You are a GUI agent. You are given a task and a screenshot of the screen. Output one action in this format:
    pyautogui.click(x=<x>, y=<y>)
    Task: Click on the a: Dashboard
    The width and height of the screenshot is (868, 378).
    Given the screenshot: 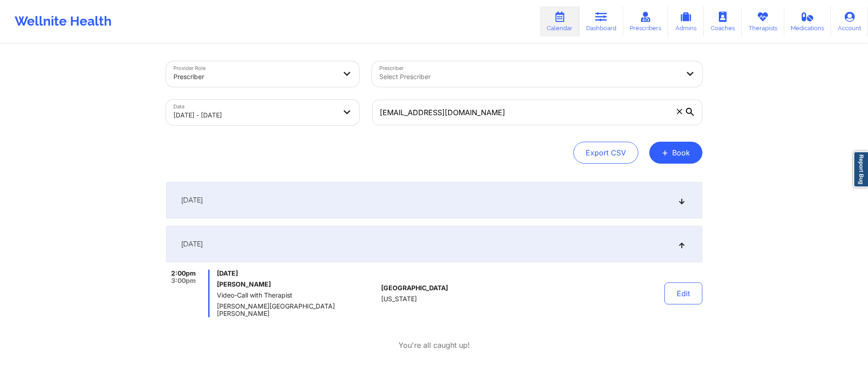 What is the action you would take?
    pyautogui.click(x=601, y=21)
    